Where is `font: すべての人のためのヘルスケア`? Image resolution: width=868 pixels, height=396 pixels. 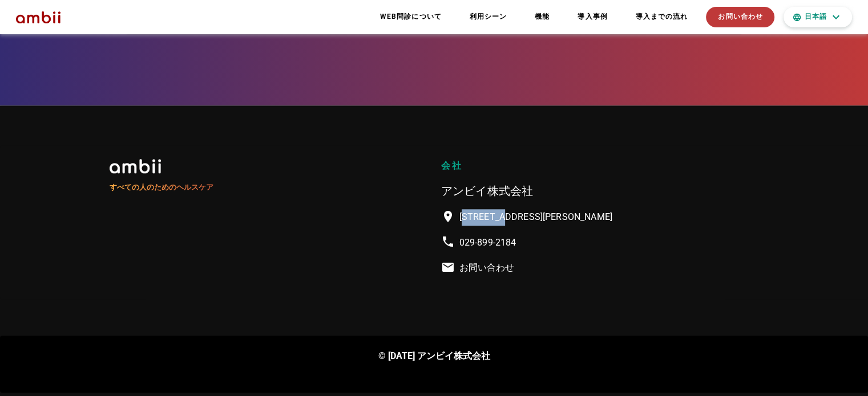
font: すべての人のためのヘルスケア is located at coordinates (161, 187).